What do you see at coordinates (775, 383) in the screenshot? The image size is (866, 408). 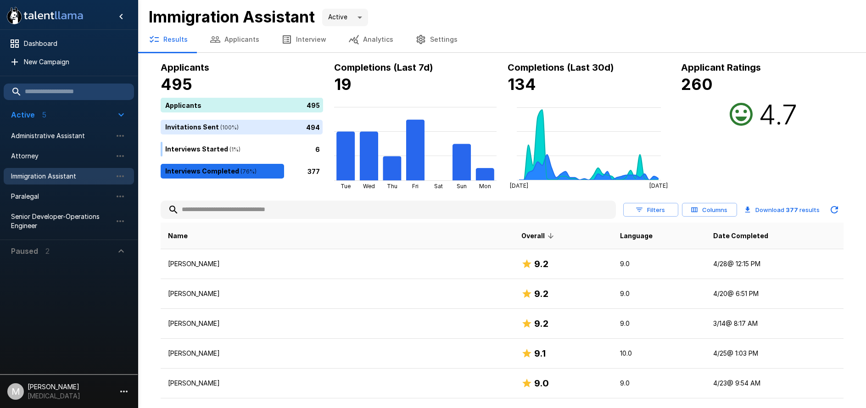 I see `td: 4/23 @ 9:54 AM` at bounding box center [775, 383].